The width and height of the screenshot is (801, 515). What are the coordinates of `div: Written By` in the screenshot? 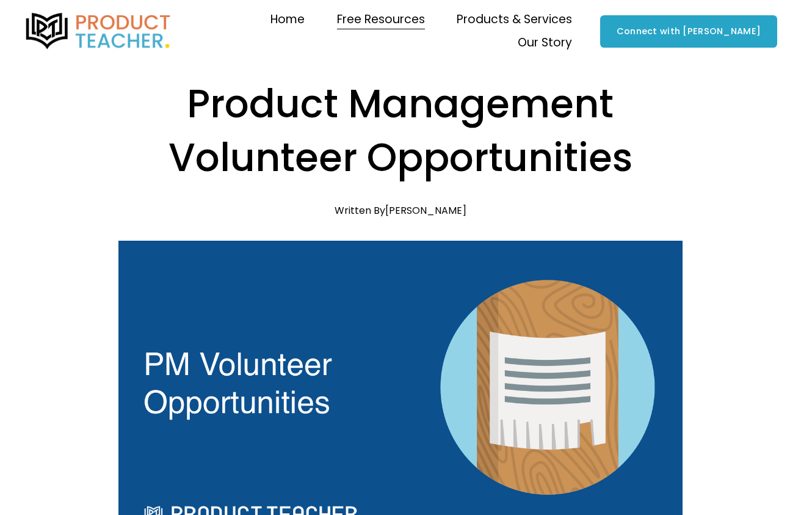 It's located at (401, 210).